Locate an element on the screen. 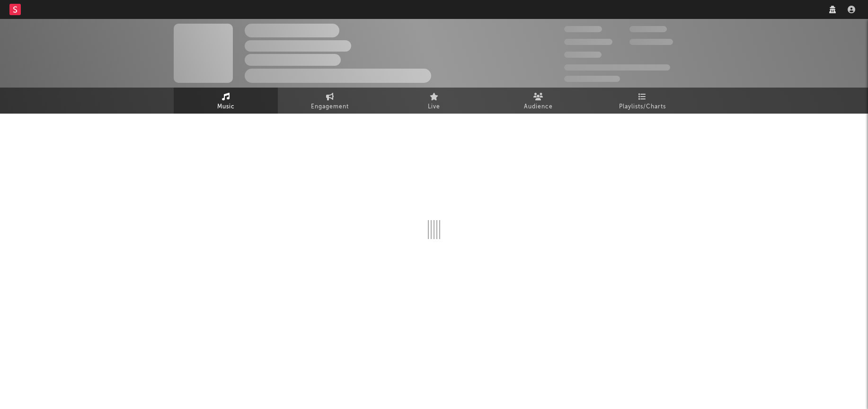 The width and height of the screenshot is (868, 409). a: Engagement is located at coordinates (330, 100).